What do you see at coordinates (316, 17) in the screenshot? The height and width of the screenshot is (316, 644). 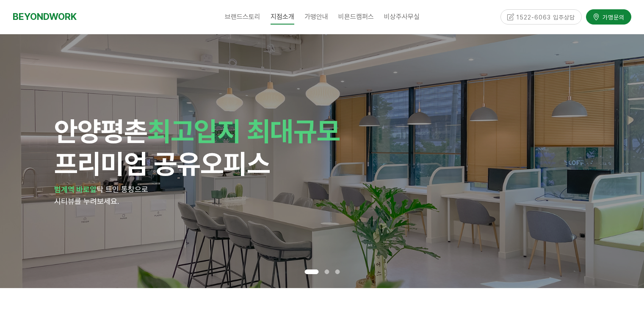 I see `span: 가맹안내` at bounding box center [316, 17].